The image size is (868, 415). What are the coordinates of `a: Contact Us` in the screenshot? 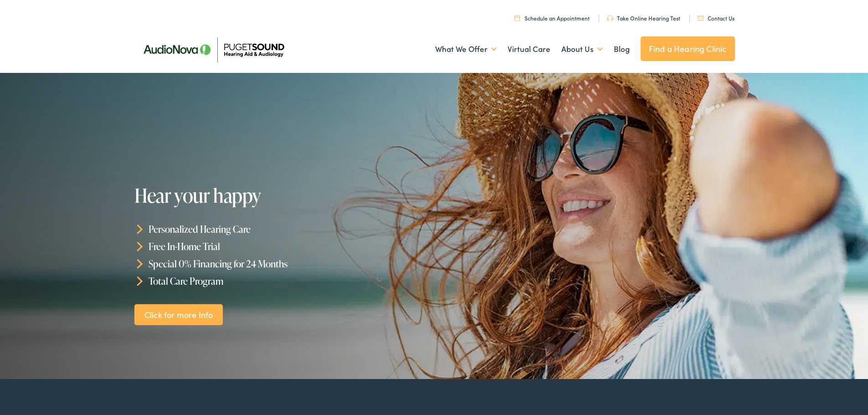 It's located at (716, 18).